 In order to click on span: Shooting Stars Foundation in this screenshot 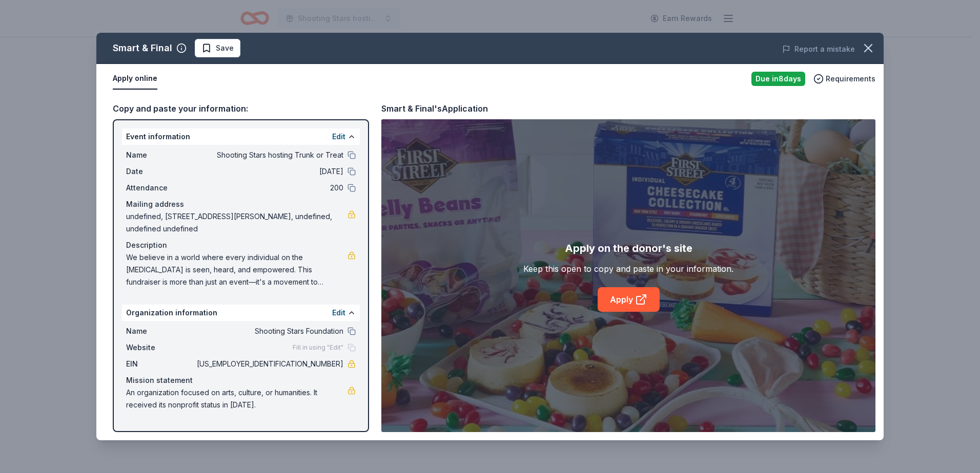, I will do `click(269, 331)`.